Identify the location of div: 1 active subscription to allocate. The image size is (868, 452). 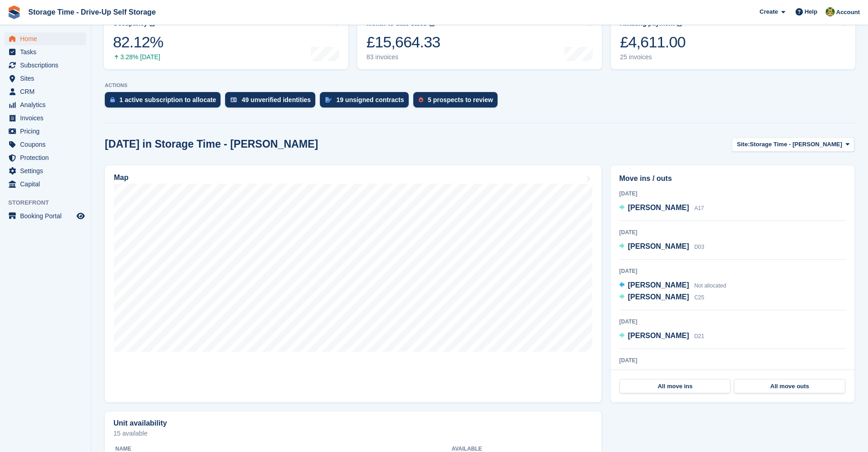
(167, 100).